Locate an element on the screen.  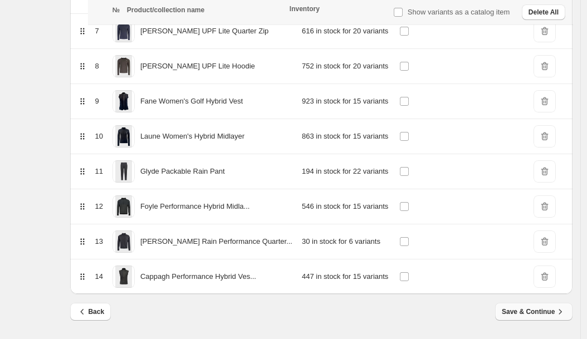
span: 7 is located at coordinates (96, 31).